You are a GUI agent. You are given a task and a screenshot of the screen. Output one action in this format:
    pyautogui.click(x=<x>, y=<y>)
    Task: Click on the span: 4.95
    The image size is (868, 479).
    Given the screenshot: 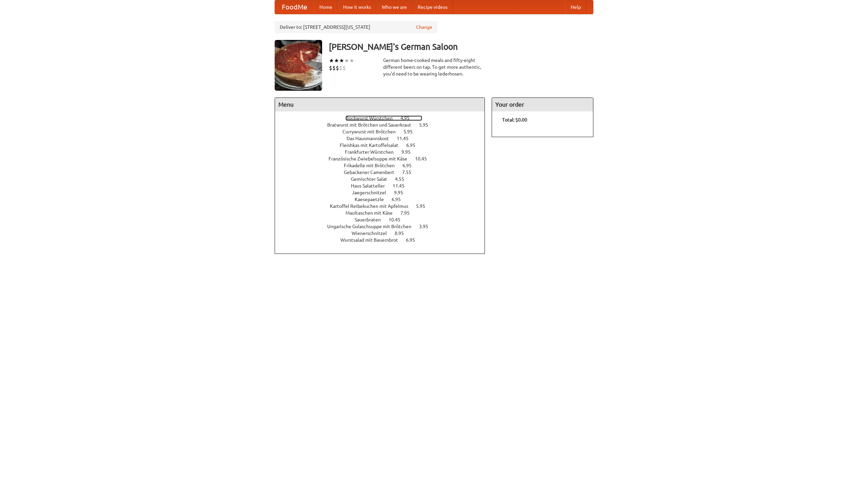 What is the action you would take?
    pyautogui.click(x=408, y=118)
    